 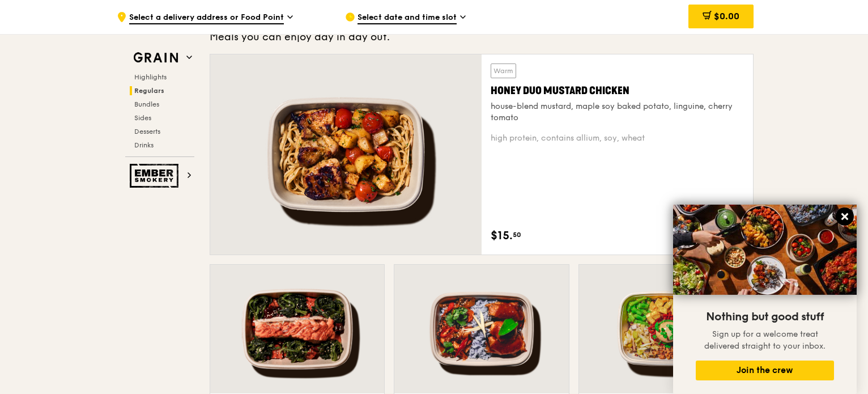 What do you see at coordinates (517, 235) in the screenshot?
I see `span: 50` at bounding box center [517, 235].